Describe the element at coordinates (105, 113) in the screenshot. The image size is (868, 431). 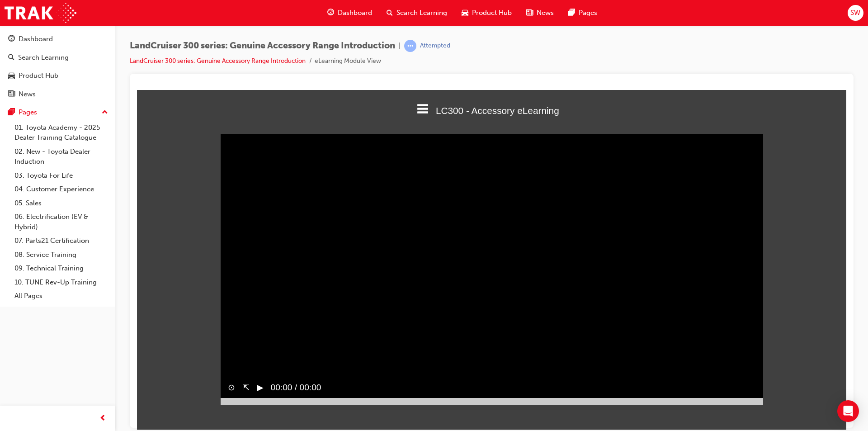
I see `span: up-icon` at that location.